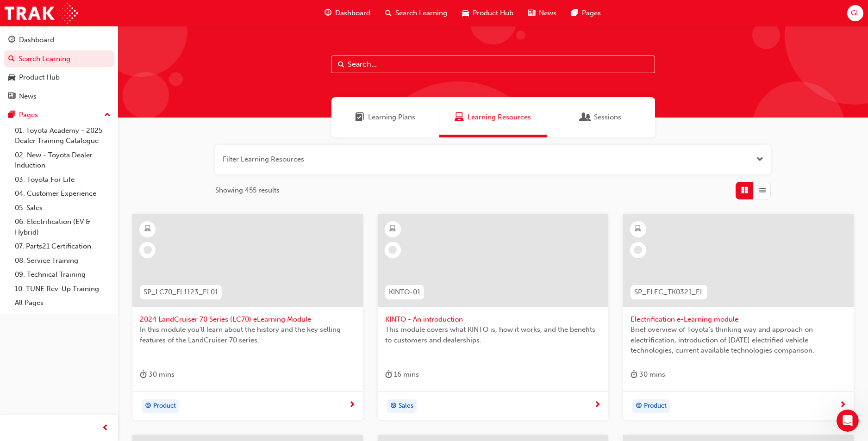  Describe the element at coordinates (108, 115) in the screenshot. I see `span: up-icon` at that location.